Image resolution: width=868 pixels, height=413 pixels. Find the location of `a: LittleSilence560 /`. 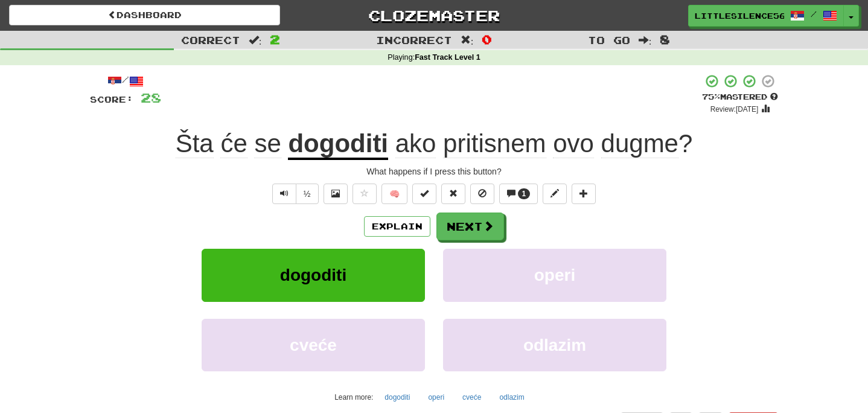

a: LittleSilence560 / is located at coordinates (766, 15).